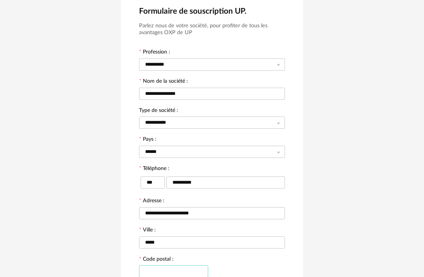 Image resolution: width=424 pixels, height=277 pixels. What do you see at coordinates (151, 202) in the screenshot?
I see `label: Adresse :` at bounding box center [151, 202].